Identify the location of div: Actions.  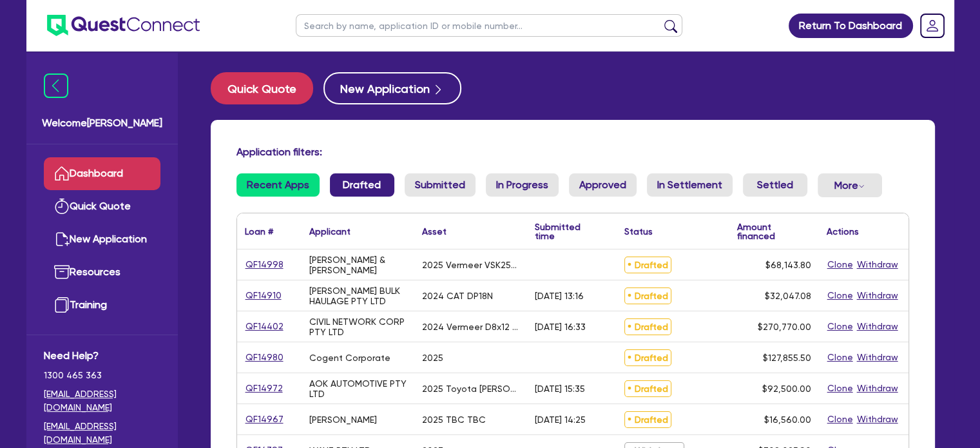
(843, 232).